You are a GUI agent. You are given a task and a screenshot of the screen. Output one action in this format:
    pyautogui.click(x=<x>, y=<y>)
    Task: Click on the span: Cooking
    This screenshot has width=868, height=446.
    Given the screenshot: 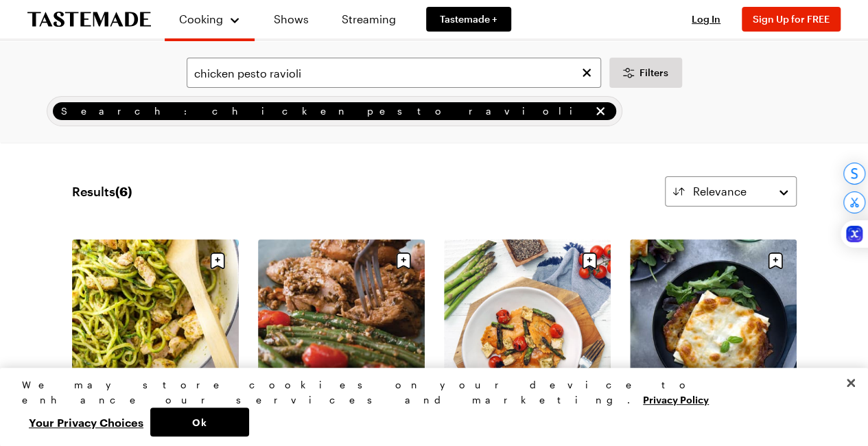 What is the action you would take?
    pyautogui.click(x=201, y=19)
    